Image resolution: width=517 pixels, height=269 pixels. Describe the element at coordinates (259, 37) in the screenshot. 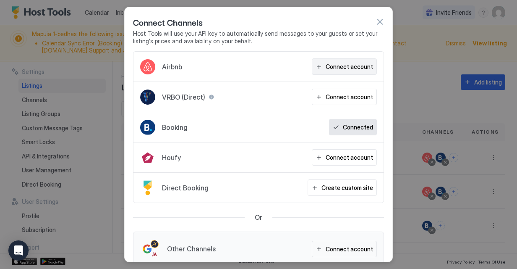

I see `span: Host Tools will use your API key to automatically send messages to your guests or set your listin...` at that location.